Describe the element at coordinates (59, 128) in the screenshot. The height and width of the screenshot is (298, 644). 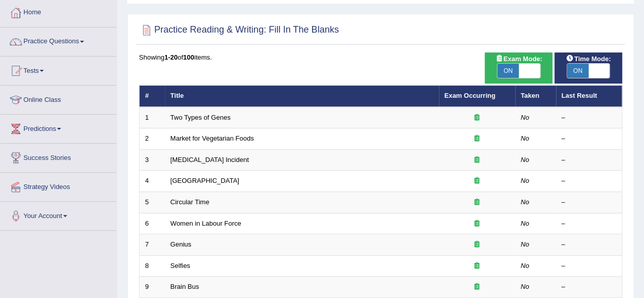
I see `a: Predictions` at that location.